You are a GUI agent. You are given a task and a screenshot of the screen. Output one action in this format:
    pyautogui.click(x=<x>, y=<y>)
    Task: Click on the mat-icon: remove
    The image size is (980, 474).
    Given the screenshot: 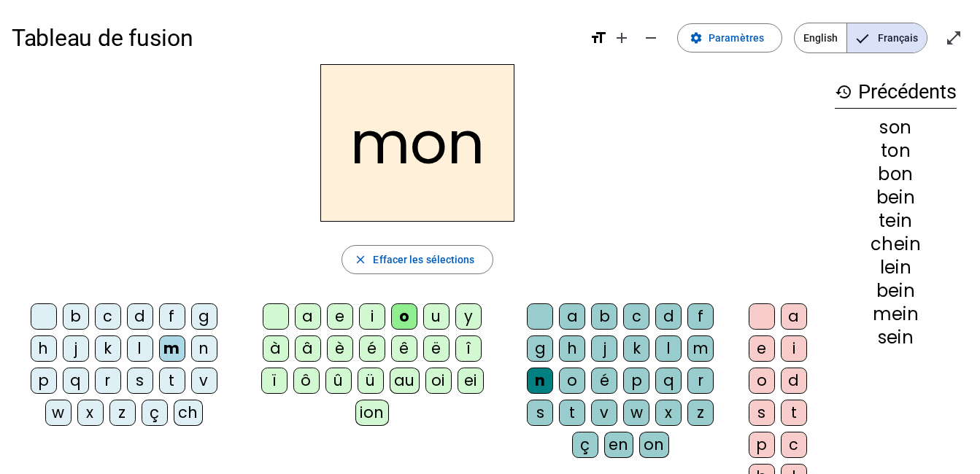 What is the action you would take?
    pyautogui.click(x=651, y=38)
    